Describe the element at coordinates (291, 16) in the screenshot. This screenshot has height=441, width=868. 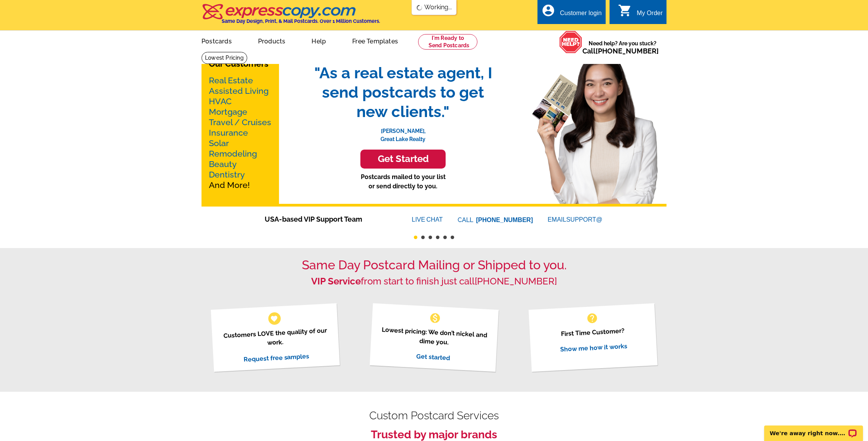
I see `a: Same Day Design, Print, & Mail Postcards. Over 1 Million Customers.` at that location.